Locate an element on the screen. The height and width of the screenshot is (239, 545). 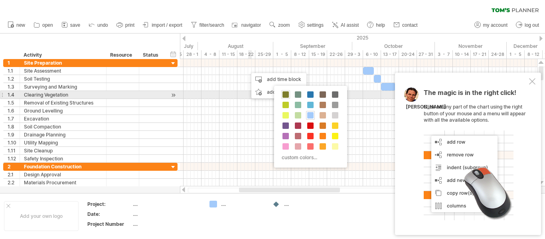
div: Site Assessment is located at coordinates (63, 71).